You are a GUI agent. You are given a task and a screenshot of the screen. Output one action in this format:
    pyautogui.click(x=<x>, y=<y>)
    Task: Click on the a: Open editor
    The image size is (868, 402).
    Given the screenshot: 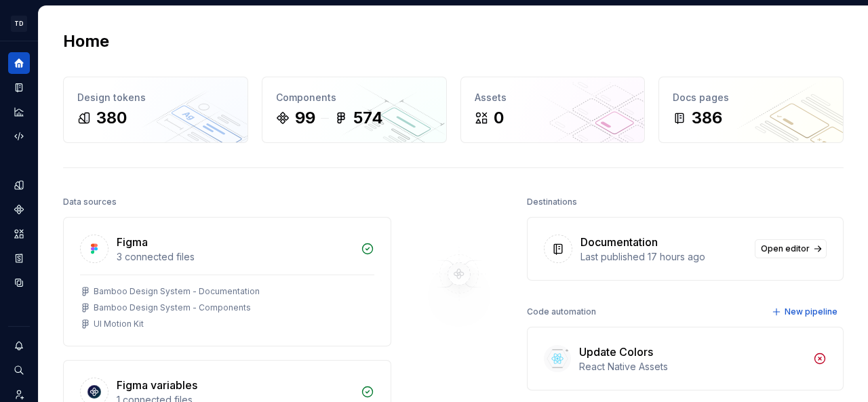 What is the action you would take?
    pyautogui.click(x=791, y=249)
    